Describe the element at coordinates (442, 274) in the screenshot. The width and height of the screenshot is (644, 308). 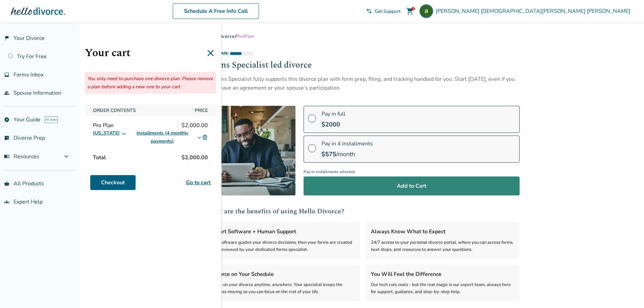
I see `h3: You Will Feel the Difference` at that location.